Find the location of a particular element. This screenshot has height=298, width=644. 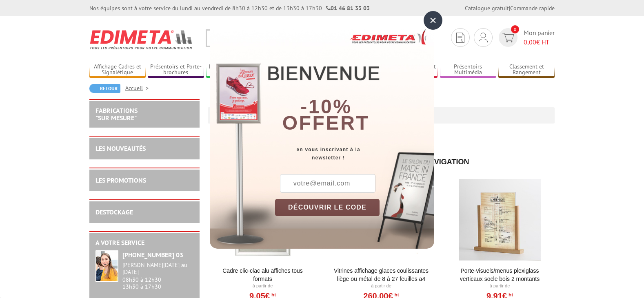

font: offert is located at coordinates (326, 123).